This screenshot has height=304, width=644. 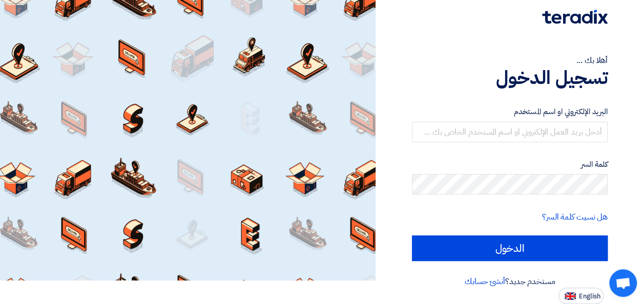 I want to click on img: en-US.png, so click(x=570, y=296).